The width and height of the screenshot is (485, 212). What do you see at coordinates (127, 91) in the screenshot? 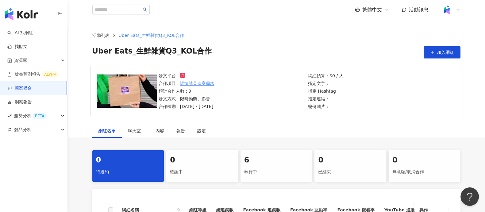
I see `img: 詳情請見進案需求` at bounding box center [127, 91].